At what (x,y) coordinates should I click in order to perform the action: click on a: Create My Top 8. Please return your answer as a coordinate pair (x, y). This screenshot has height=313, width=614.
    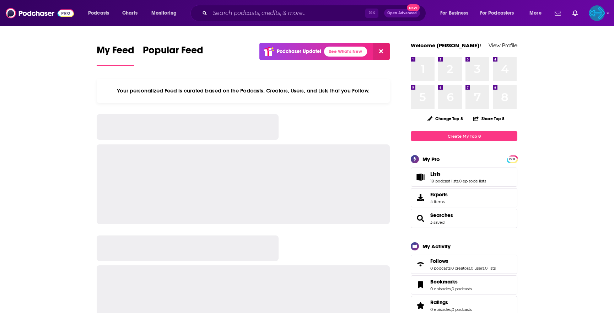
    Looking at the image, I should click on (464, 136).